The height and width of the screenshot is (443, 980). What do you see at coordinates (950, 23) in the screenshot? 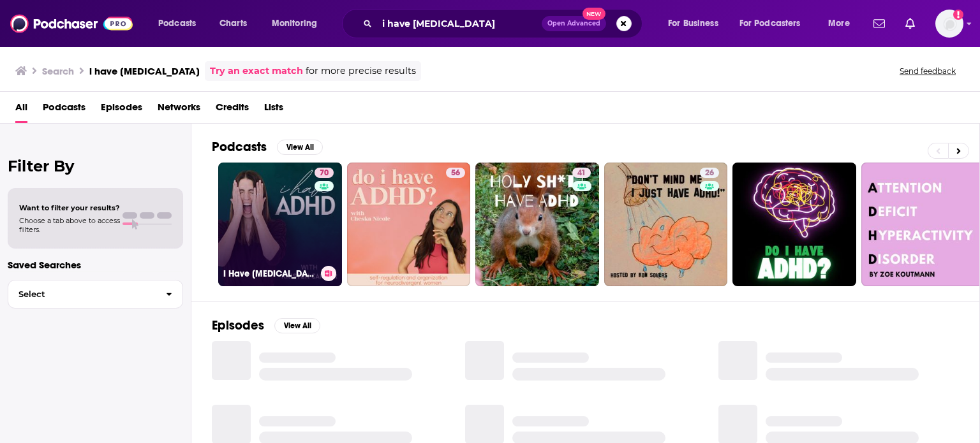
I see `img: User Profile` at bounding box center [950, 23].